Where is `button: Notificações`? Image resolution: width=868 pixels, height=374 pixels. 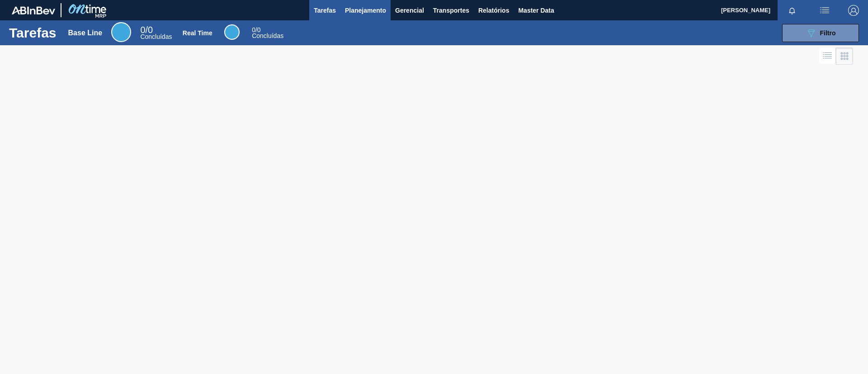 button: Notificações is located at coordinates (792, 10).